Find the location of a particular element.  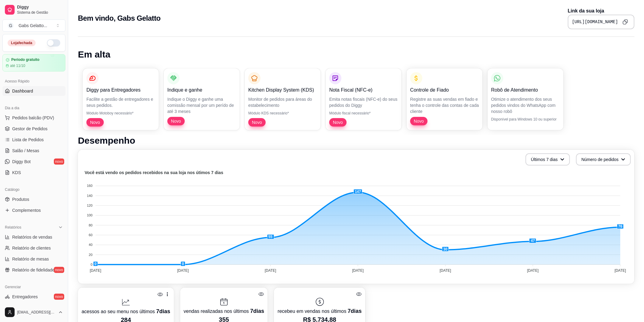

span: Complementos is located at coordinates (27, 210).